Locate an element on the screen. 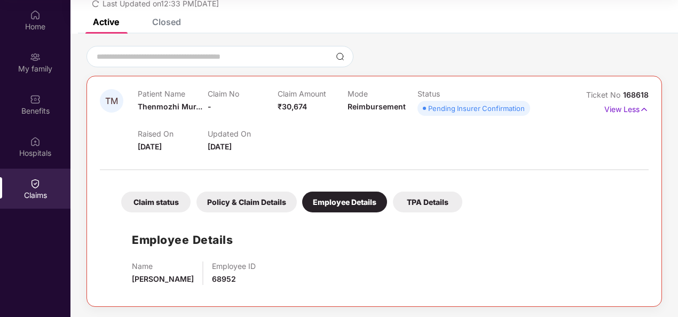 The image size is (678, 317). p: Updated On is located at coordinates (242, 134).